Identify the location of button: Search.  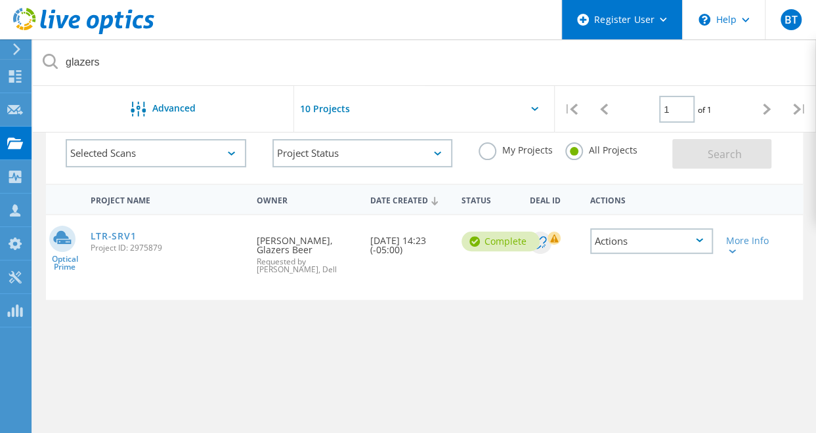
(722, 154).